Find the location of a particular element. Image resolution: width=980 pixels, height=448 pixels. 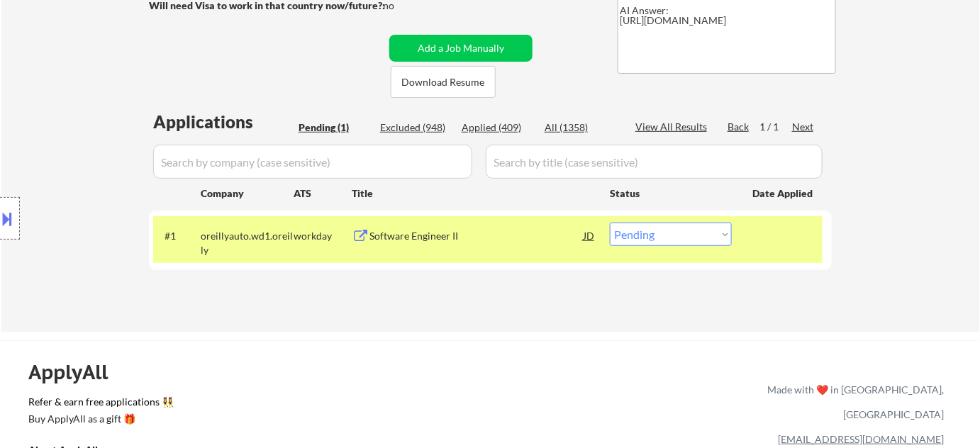

a: Buy ApplyAll as a gift 🎁 is located at coordinates (99, 421).